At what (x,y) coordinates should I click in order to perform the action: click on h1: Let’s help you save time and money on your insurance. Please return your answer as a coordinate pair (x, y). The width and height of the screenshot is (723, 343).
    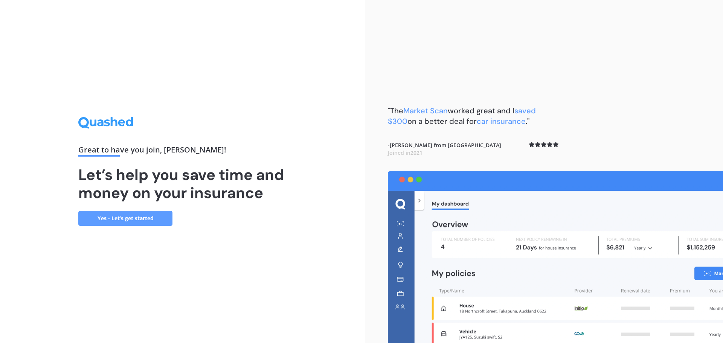
    Looking at the image, I should click on (183, 184).